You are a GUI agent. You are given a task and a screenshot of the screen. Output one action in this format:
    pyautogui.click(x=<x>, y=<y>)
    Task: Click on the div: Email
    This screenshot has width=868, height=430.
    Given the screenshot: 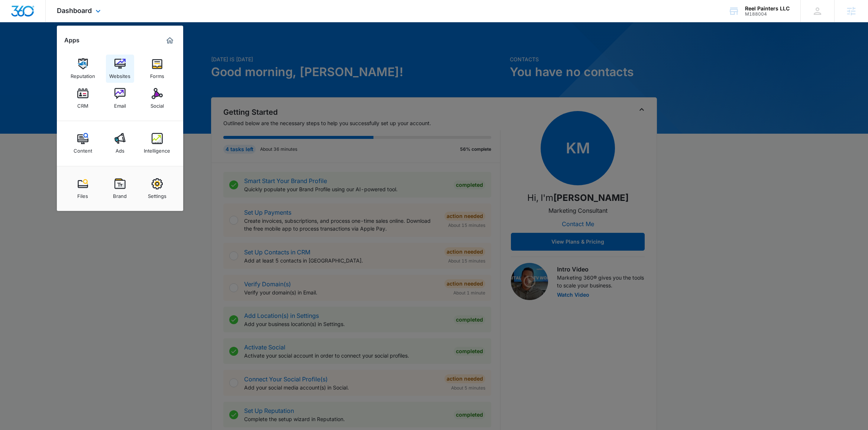 What is the action you would take?
    pyautogui.click(x=120, y=104)
    